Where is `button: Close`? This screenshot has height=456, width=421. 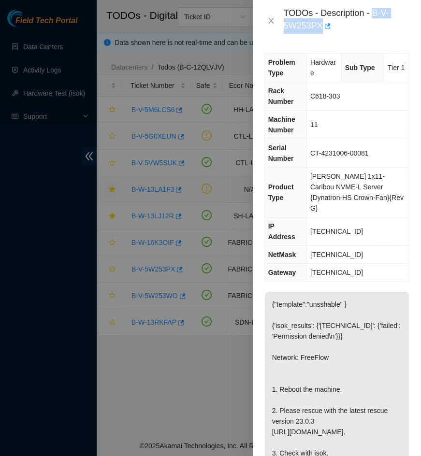
button: Close is located at coordinates (271, 21).